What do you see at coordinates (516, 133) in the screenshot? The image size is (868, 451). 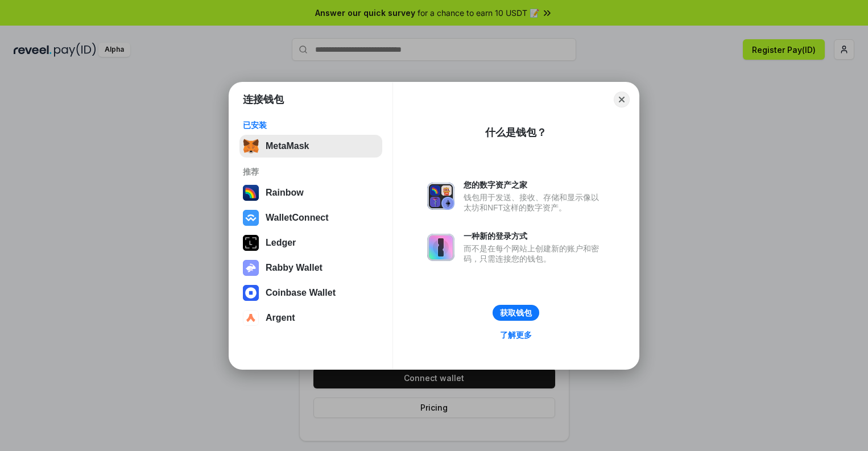 I see `div: 什么是钱包？` at bounding box center [516, 133].